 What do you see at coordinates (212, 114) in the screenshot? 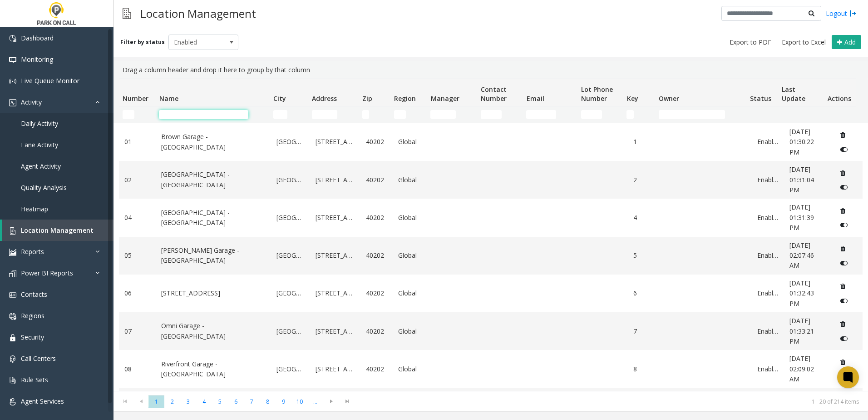
I see `td: Name Filter` at bounding box center [212, 114].